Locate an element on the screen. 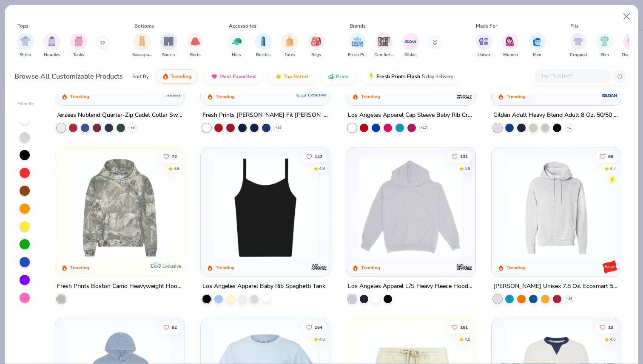 The height and width of the screenshot is (364, 643). img: Jerzees logo is located at coordinates (174, 95).